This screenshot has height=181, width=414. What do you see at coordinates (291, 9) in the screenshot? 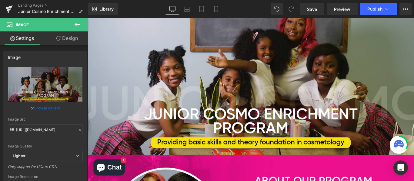
I see `button: Redo` at bounding box center [291, 9].